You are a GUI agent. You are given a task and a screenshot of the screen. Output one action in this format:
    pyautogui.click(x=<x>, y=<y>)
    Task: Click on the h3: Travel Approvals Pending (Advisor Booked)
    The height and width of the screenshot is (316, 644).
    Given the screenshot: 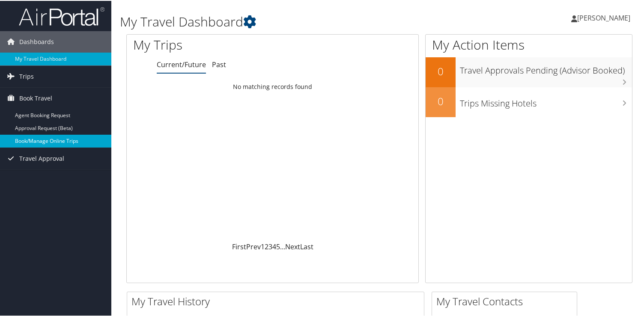 What is the action you would take?
    pyautogui.click(x=546, y=68)
    